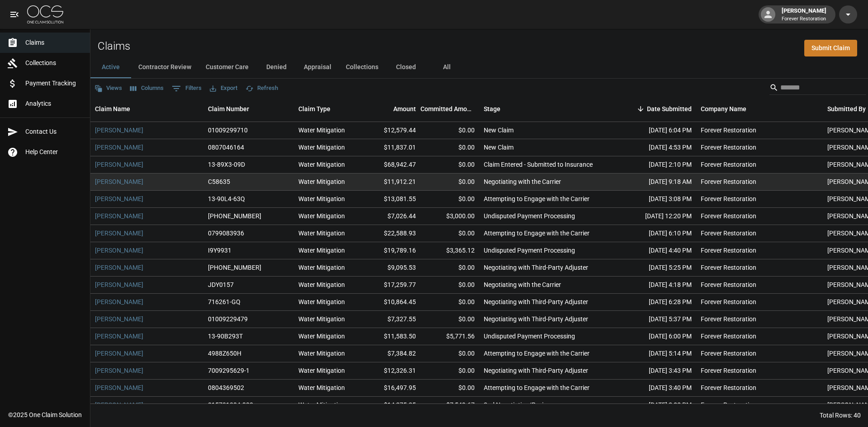 Image resolution: width=868 pixels, height=427 pixels. I want to click on span: Contact Us, so click(54, 131).